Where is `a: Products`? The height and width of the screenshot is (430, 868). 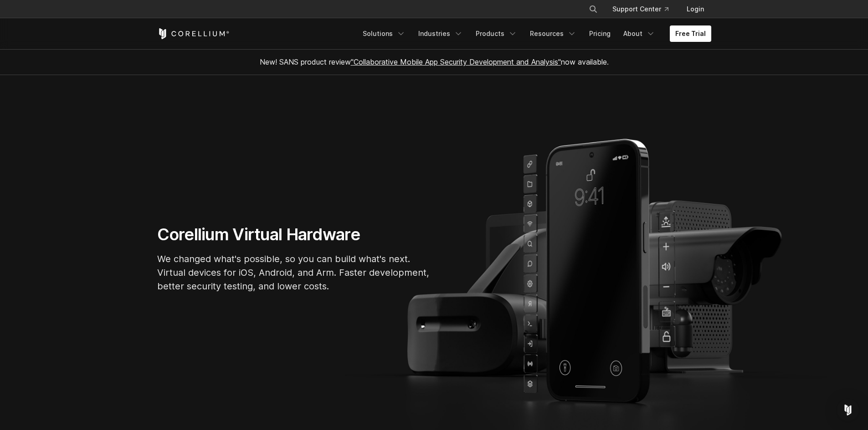 a: Products is located at coordinates (496, 34).